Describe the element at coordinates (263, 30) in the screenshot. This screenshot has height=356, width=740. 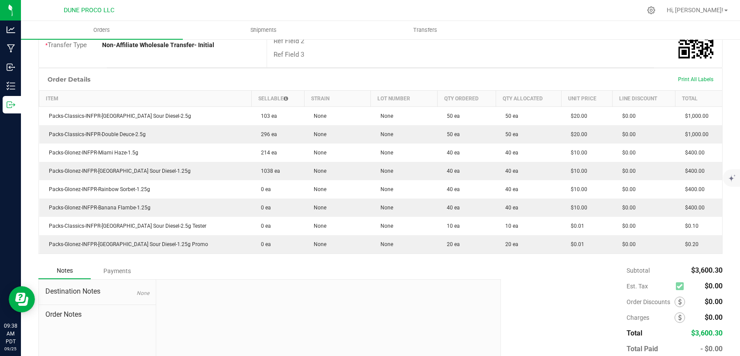
I see `span: Shipments` at that location.